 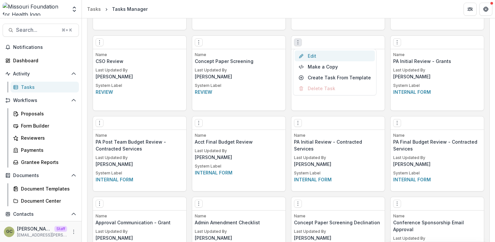 What do you see at coordinates (74, 231) in the screenshot?
I see `button: More` at bounding box center [74, 231].